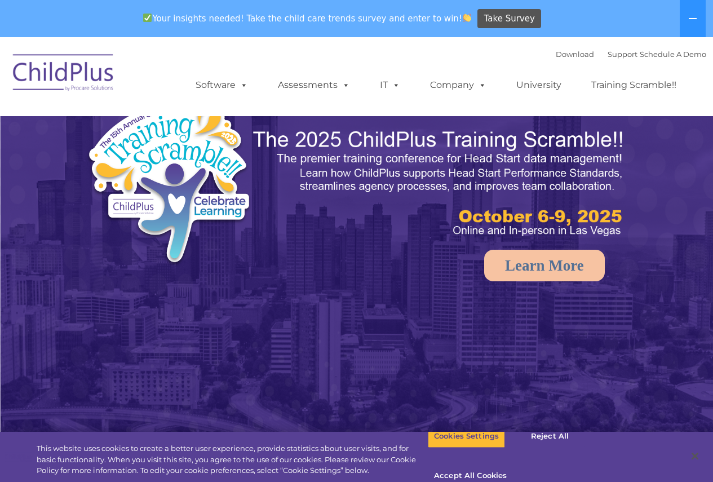 The height and width of the screenshot is (482, 713). What do you see at coordinates (633, 85) in the screenshot?
I see `a: Training Scramble!!` at bounding box center [633, 85].